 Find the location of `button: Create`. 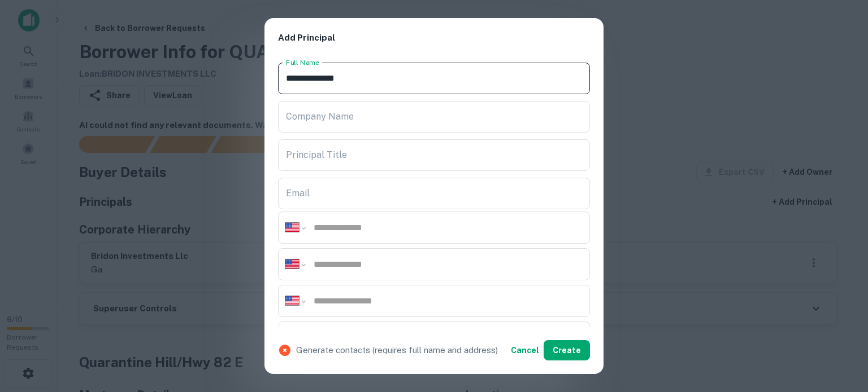

button: Create is located at coordinates (567, 351).